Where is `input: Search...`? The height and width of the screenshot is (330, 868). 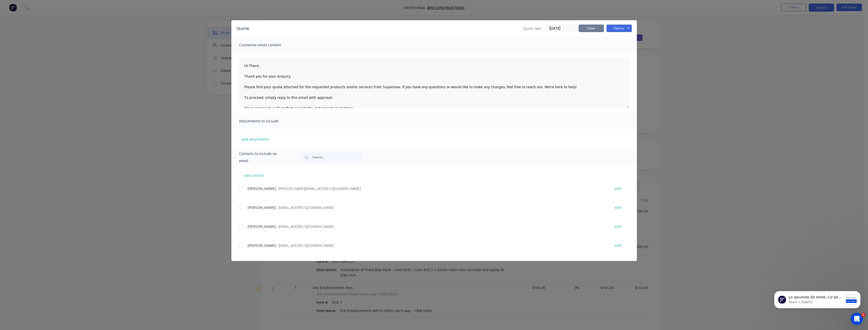
input: Search... is located at coordinates (338, 158).